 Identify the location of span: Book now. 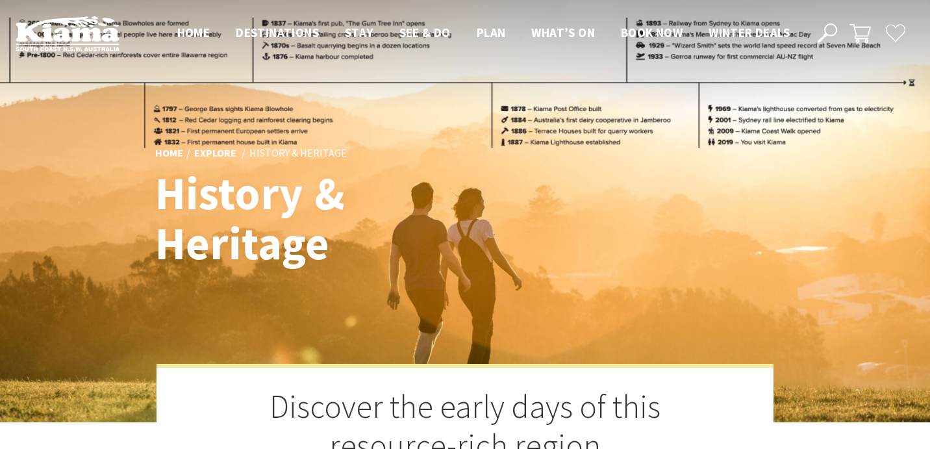
(652, 32).